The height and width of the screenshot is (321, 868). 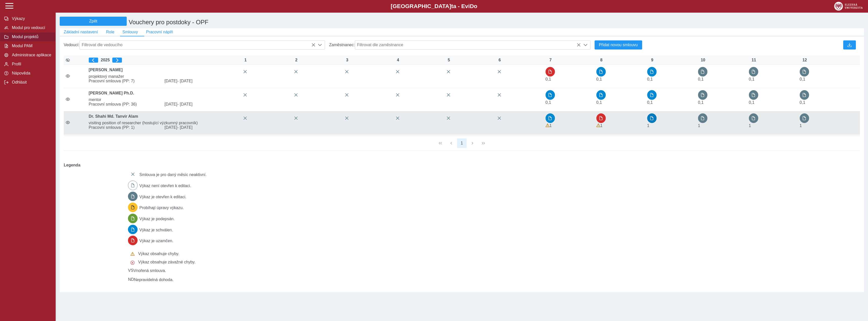 I want to click on span: Administrace aplikace, so click(x=31, y=55).